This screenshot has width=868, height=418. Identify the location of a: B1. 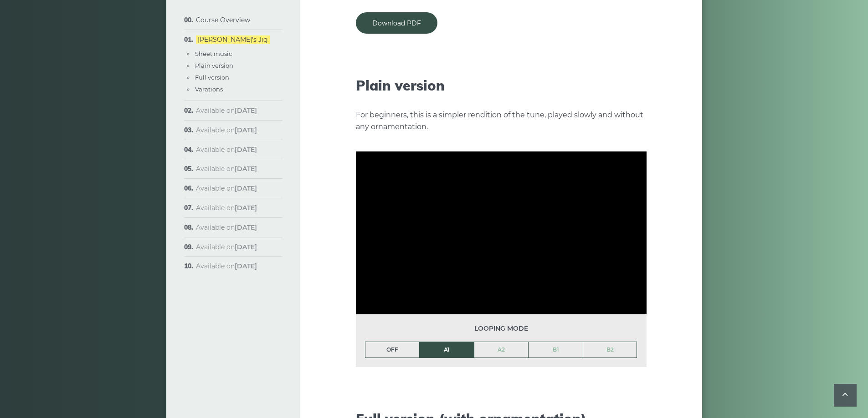
(556, 350).